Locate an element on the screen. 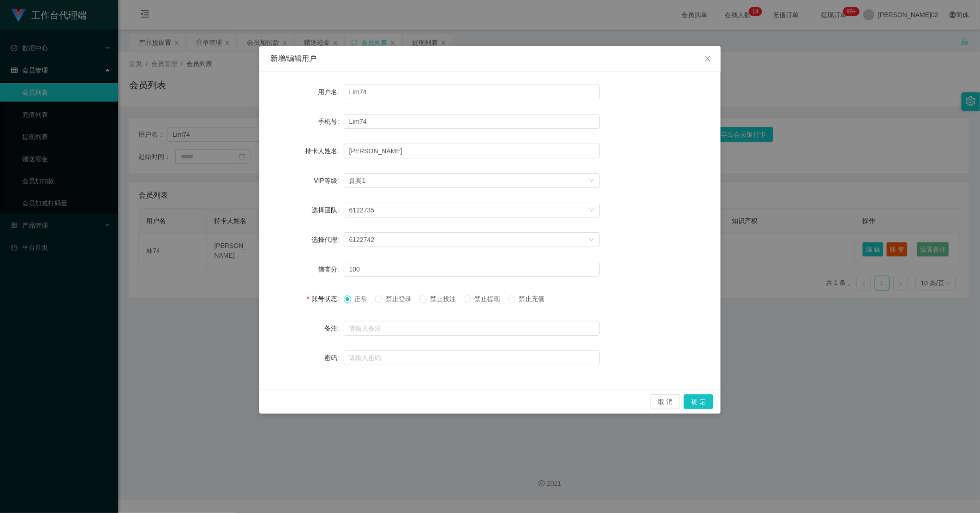 The width and height of the screenshot is (980, 513). div: vip1 is located at coordinates (358, 180).